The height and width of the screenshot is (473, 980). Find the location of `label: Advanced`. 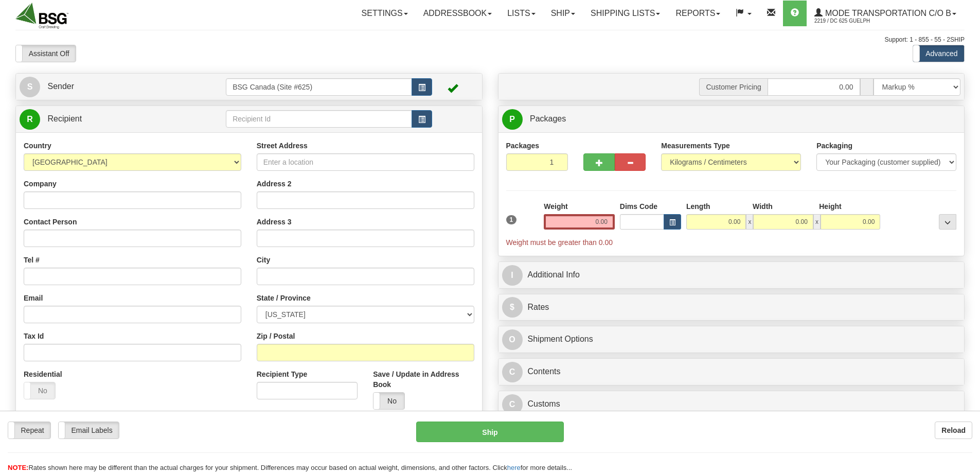

label: Advanced is located at coordinates (939, 53).